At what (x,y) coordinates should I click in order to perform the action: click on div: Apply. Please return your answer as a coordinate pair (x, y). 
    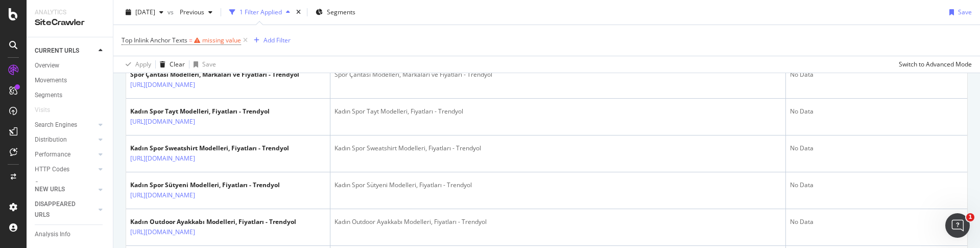
    Looking at the image, I should click on (143, 64).